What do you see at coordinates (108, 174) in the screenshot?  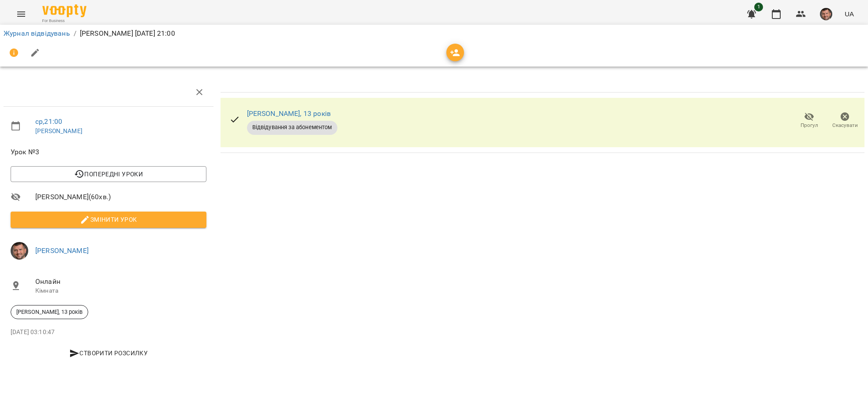 I see `button: Попередні уроки` at bounding box center [108, 174].